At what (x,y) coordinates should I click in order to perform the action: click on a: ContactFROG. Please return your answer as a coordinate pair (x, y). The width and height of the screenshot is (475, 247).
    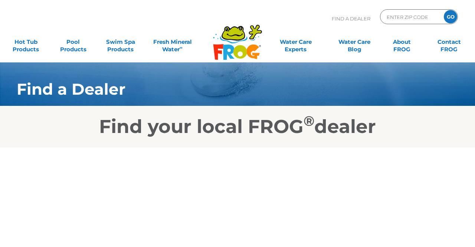
    Looking at the image, I should click on (449, 42).